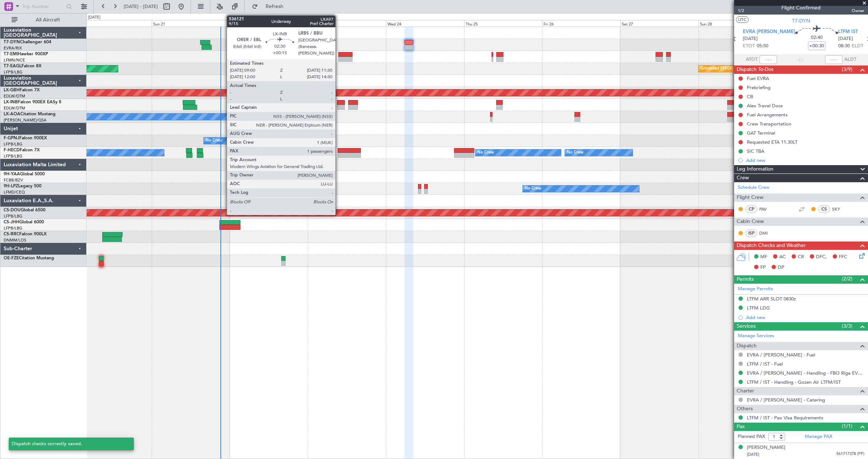 This screenshot has width=868, height=459. Describe the element at coordinates (847, 326) in the screenshot. I see `span: (3/3)` at that location.